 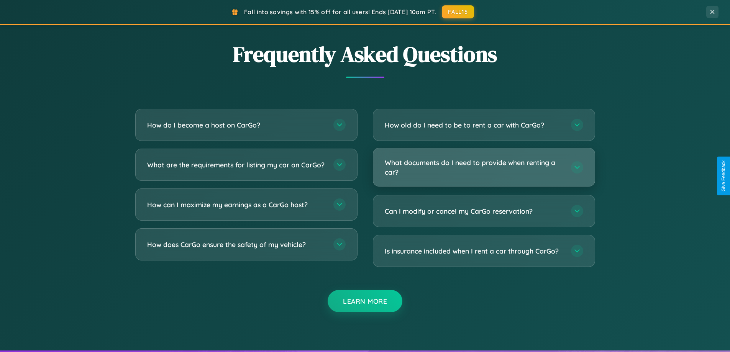 What do you see at coordinates (365, 301) in the screenshot?
I see `button: Learn More` at bounding box center [365, 301].